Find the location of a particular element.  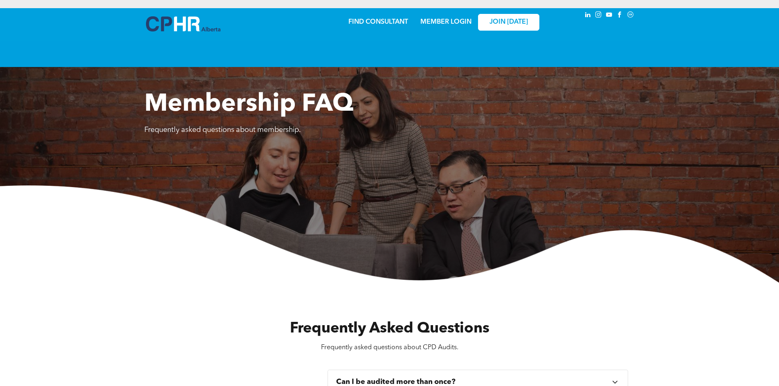

a: facebook is located at coordinates (620, 16).